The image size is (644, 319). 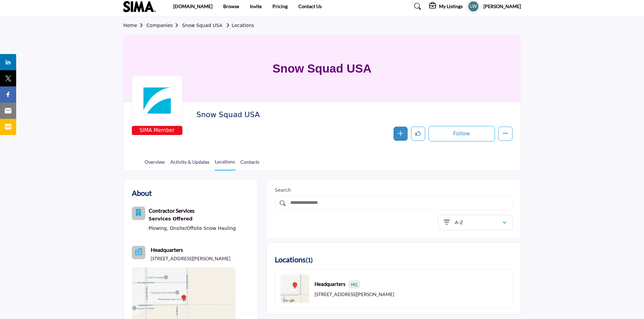 I want to click on a: Overview, so click(x=155, y=164).